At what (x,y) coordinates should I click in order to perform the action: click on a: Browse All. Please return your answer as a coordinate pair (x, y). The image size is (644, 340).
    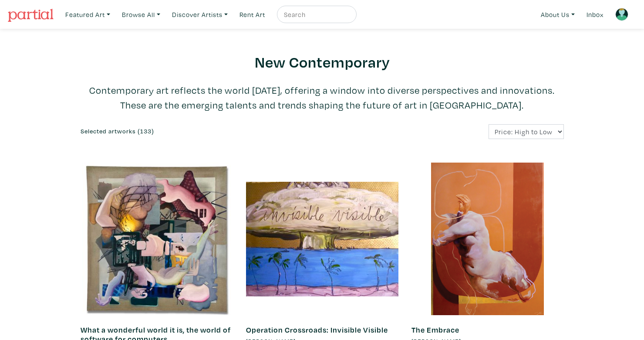
    Looking at the image, I should click on (141, 14).